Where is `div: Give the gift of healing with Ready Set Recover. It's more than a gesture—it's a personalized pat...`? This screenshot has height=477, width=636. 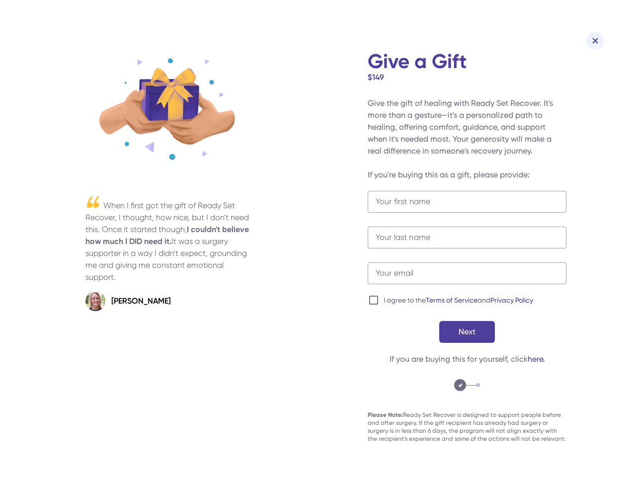
div: Give the gift of healing with Ready Set Recover. It's more than a gesture—it's a personalized pat... is located at coordinates (467, 139).